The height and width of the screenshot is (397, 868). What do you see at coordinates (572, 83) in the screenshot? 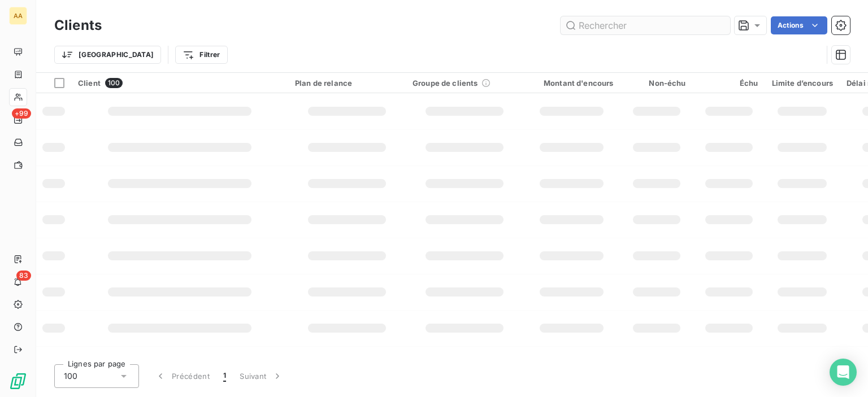
I see `div: Montant d'encours` at bounding box center [572, 83].